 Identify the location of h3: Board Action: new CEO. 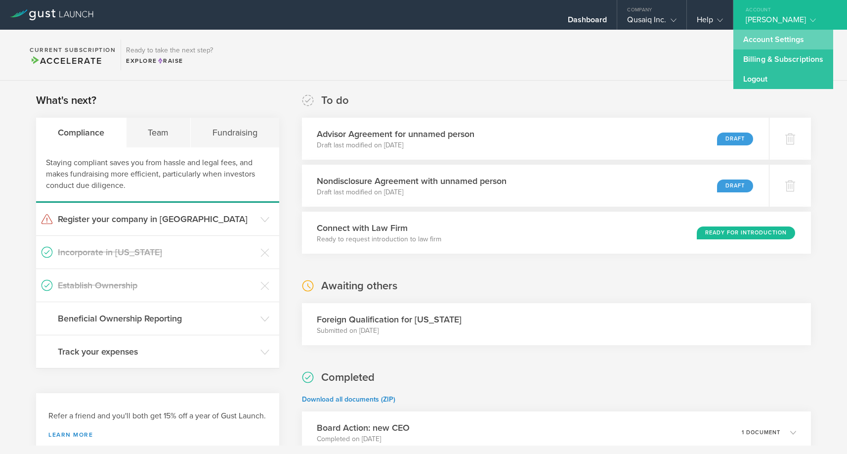
(363, 428).